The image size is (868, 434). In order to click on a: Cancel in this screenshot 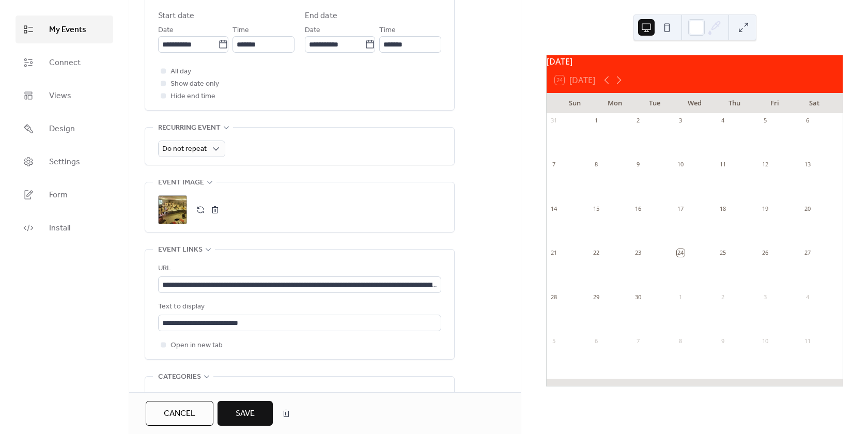, I will do `click(179, 414)`.